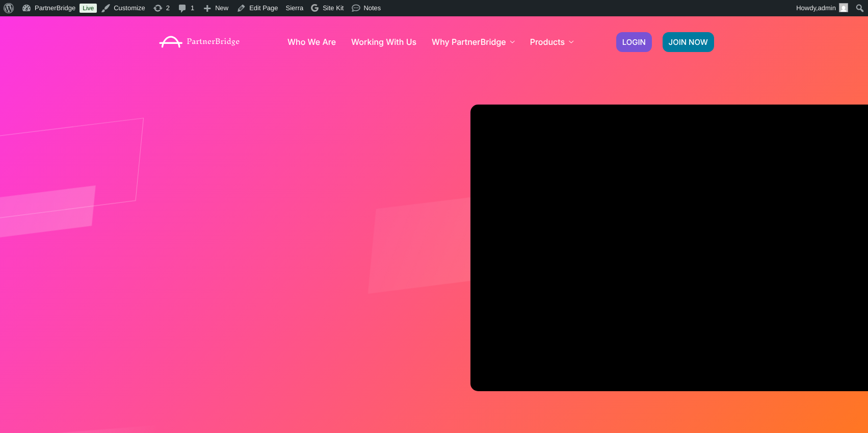  Describe the element at coordinates (634, 42) in the screenshot. I see `span: LOGIN` at that location.